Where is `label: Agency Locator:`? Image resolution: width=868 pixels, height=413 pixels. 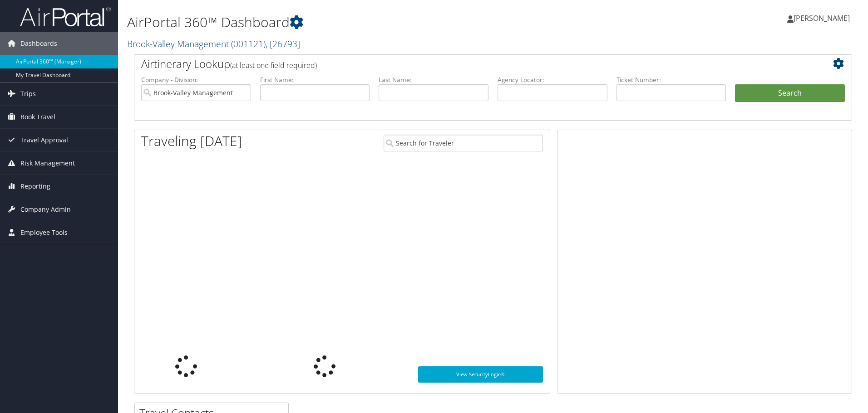
label: Agency Locator: is located at coordinates (552, 80).